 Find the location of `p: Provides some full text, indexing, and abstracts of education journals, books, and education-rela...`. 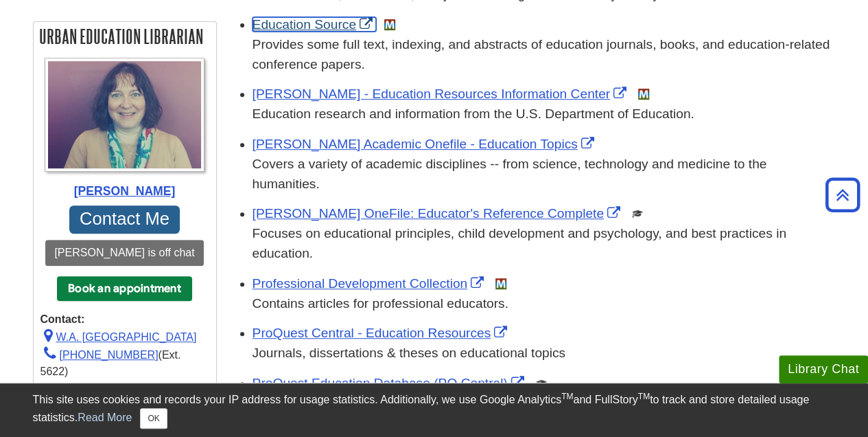

p: Provides some full text, indexing, and abstracts of education journals, books, and education-rela... is located at coordinates (544, 55).